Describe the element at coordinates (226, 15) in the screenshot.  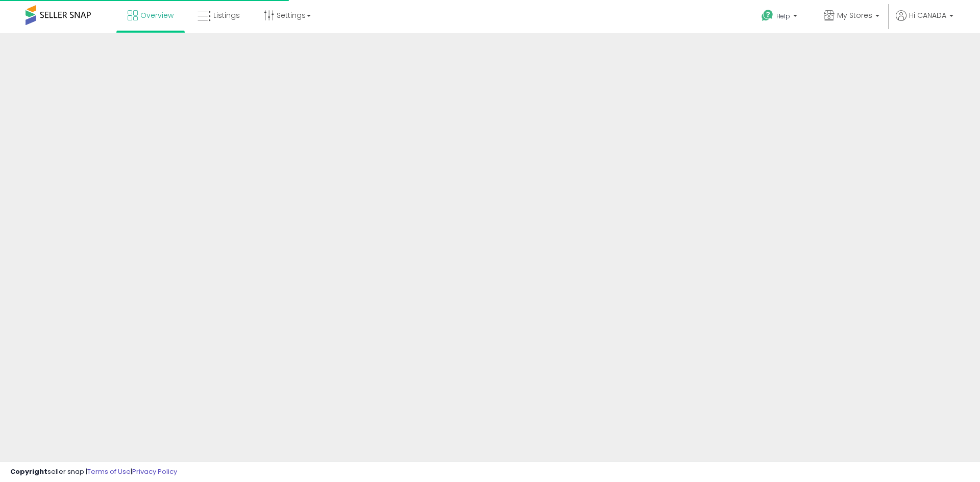
I see `span: Listings` at that location.